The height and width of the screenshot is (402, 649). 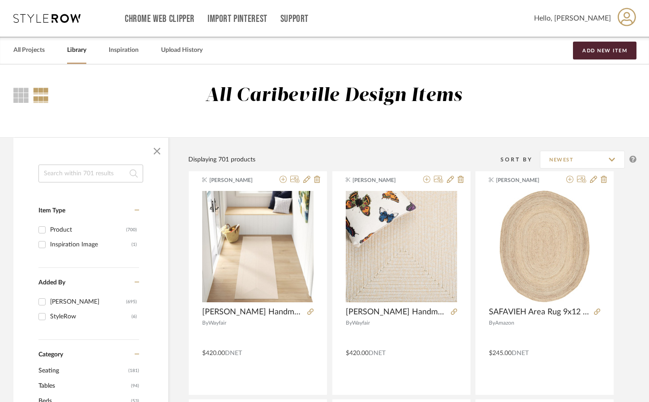 I want to click on div: Product, so click(x=88, y=230).